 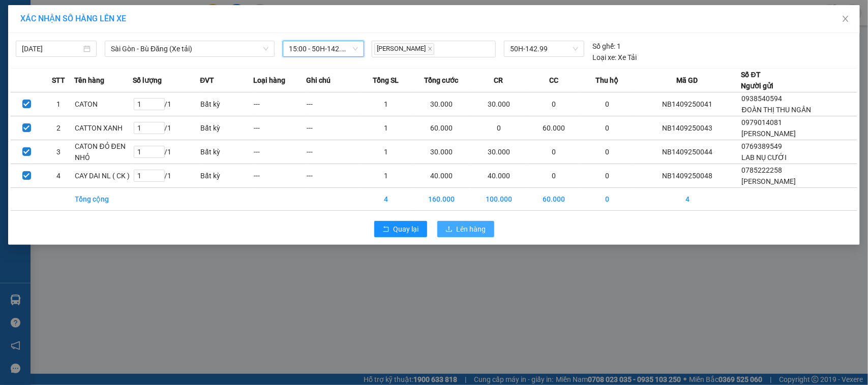 I want to click on td: 3, so click(x=58, y=152).